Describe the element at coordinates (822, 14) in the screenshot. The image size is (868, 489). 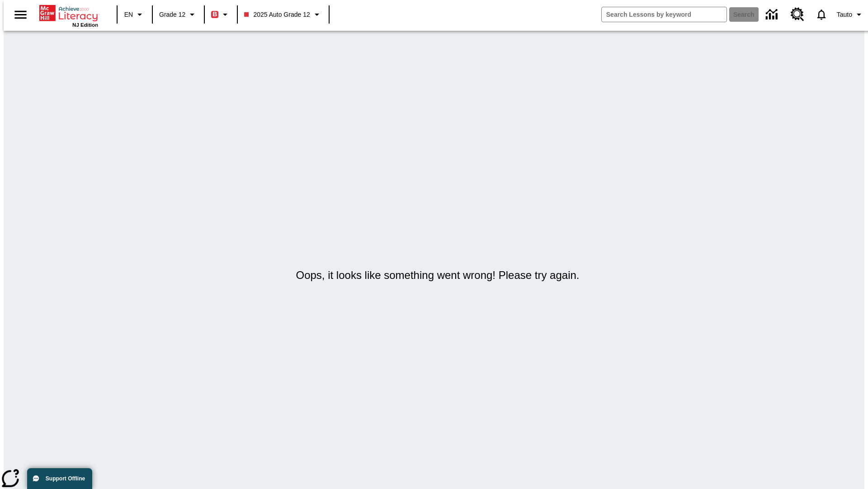
I see `a: Notifications` at that location.